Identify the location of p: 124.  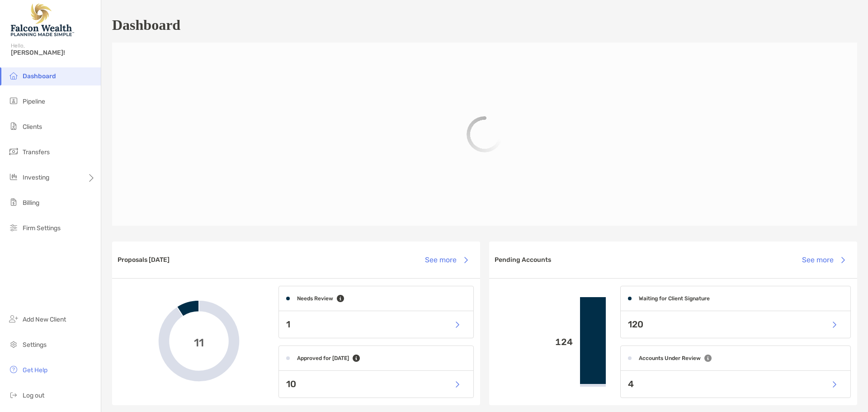
(534, 342).